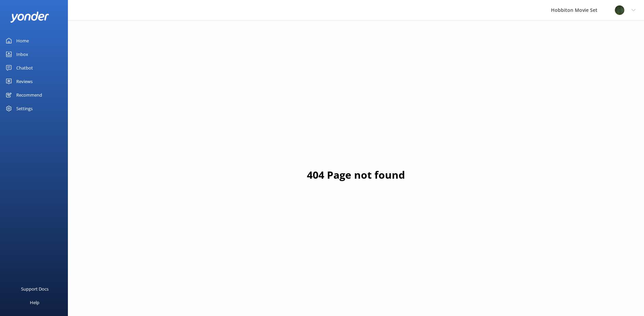 This screenshot has width=644, height=316. What do you see at coordinates (619, 10) in the screenshot?
I see `img: 34-1720495293.png` at bounding box center [619, 10].